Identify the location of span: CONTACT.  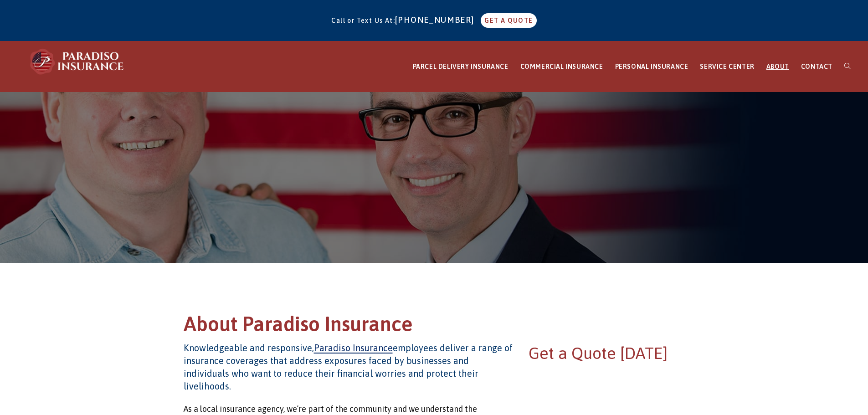
(817, 67).